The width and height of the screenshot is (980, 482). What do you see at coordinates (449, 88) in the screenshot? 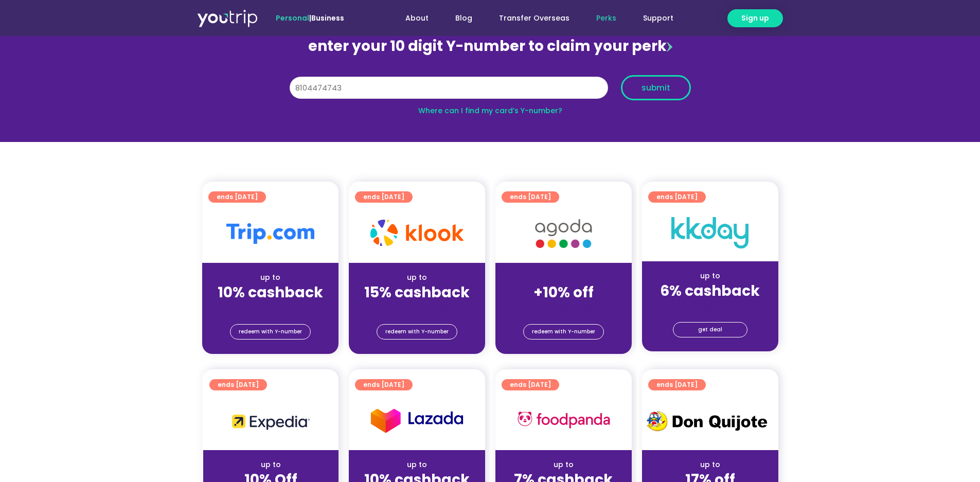
I see `input: 10 digit Y-number (e.g. 8123456789)` at bounding box center [449, 88].